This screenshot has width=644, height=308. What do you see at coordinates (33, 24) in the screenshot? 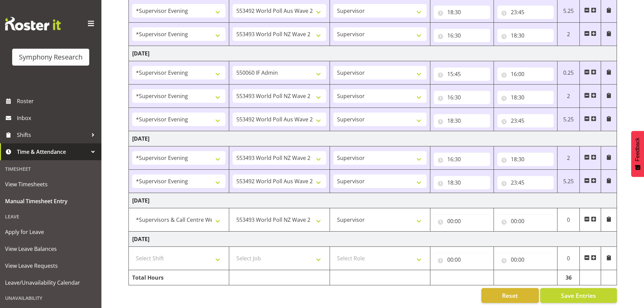
I see `img: Rosterit website logo` at bounding box center [33, 24].